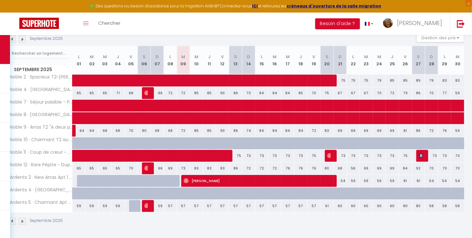 The height and width of the screenshot is (238, 472). What do you see at coordinates (118, 93) in the screenshot?
I see `div: 71` at bounding box center [118, 93].